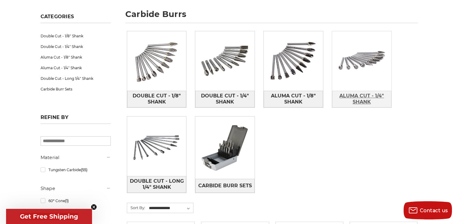 The image size is (458, 224). I want to click on select: Sort By:, so click(171, 208).